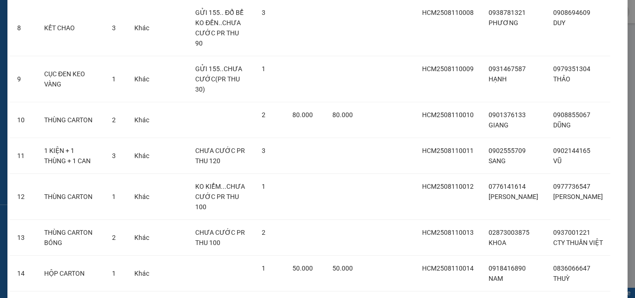 This screenshot has width=635, height=298. Describe the element at coordinates (23, 197) in the screenshot. I see `td: 12` at that location.